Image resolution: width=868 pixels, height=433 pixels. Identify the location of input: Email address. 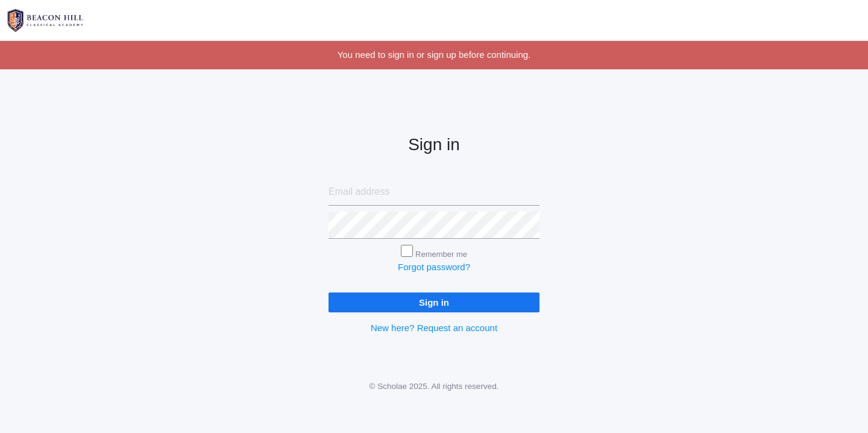
(434, 192).